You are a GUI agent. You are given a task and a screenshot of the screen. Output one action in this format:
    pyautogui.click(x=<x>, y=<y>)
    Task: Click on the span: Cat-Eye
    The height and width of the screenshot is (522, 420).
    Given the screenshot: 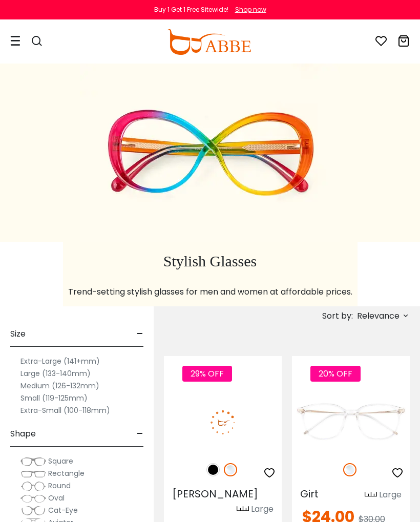 What is the action you would take?
    pyautogui.click(x=63, y=510)
    